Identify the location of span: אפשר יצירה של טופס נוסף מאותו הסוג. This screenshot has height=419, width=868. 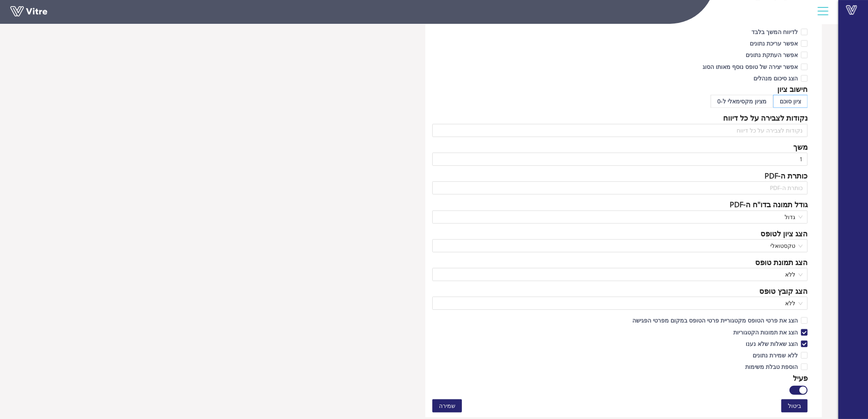
(750, 67).